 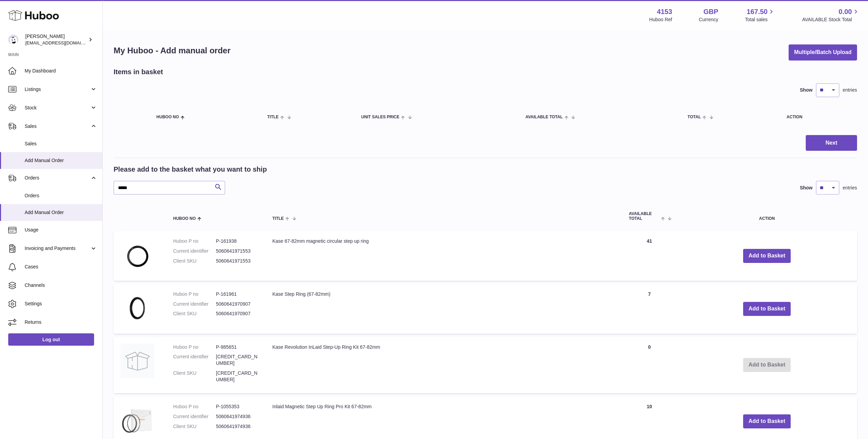 I want to click on div: Currency, so click(x=708, y=19).